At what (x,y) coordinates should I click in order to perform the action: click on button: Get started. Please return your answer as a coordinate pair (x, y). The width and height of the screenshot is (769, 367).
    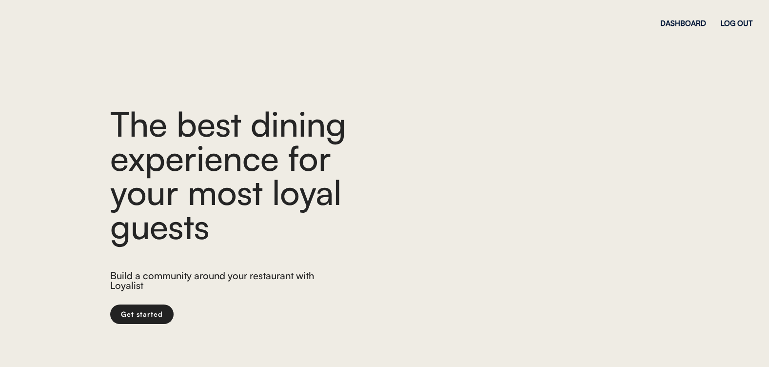
    Looking at the image, I should click on (142, 314).